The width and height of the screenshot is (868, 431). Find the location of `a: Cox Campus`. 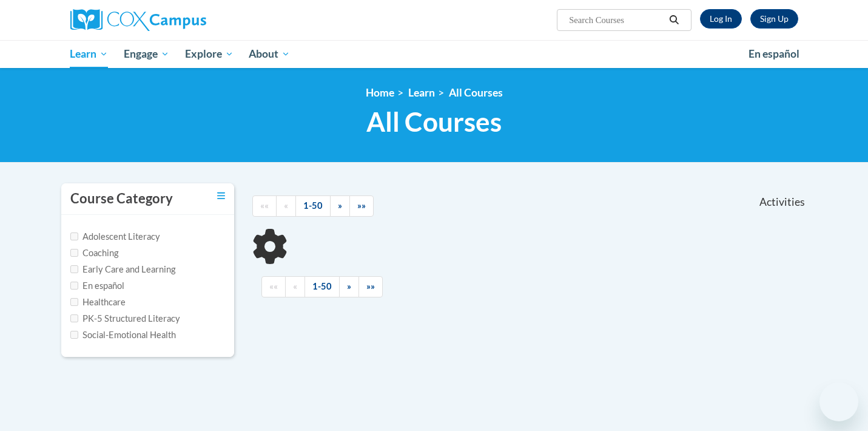

a: Cox Campus is located at coordinates (185, 20).